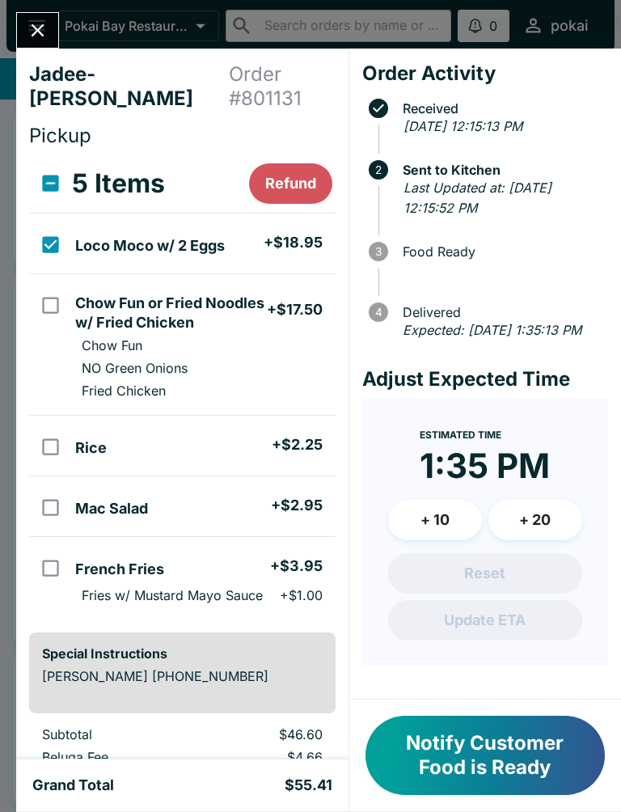 The image size is (621, 812). What do you see at coordinates (182, 387) in the screenshot?
I see `table: orders table` at bounding box center [182, 387].